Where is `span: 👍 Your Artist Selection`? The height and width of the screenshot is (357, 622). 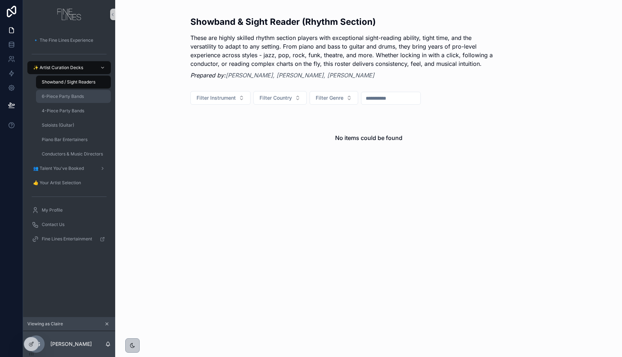 span: 👍 Your Artist Selection is located at coordinates (57, 183).